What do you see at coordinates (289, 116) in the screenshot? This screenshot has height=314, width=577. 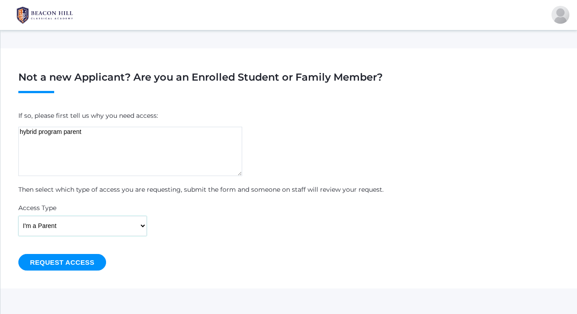 I see `p: If so, please first tell us why you need access:` at bounding box center [289, 116].